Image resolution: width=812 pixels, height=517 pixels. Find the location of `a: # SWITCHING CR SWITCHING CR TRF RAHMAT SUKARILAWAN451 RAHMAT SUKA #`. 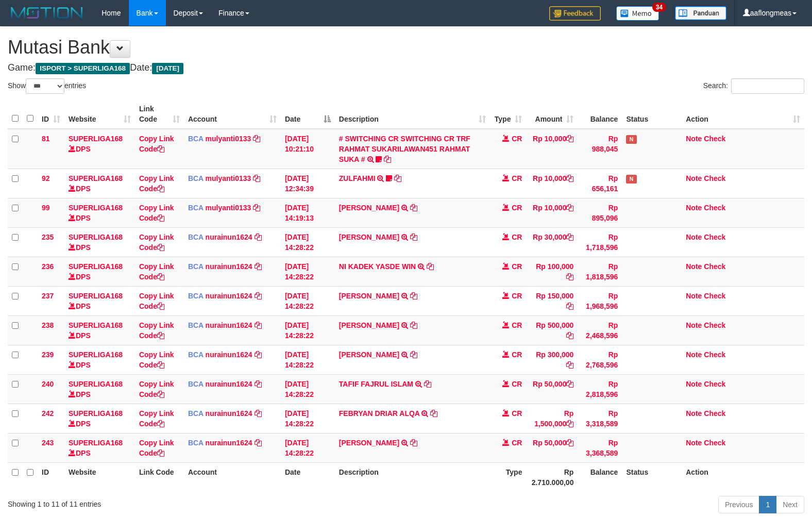

a: # SWITCHING CR SWITCHING CR TRF RAHMAT SUKARILAWAN451 RAHMAT SUKA # is located at coordinates (405, 149).